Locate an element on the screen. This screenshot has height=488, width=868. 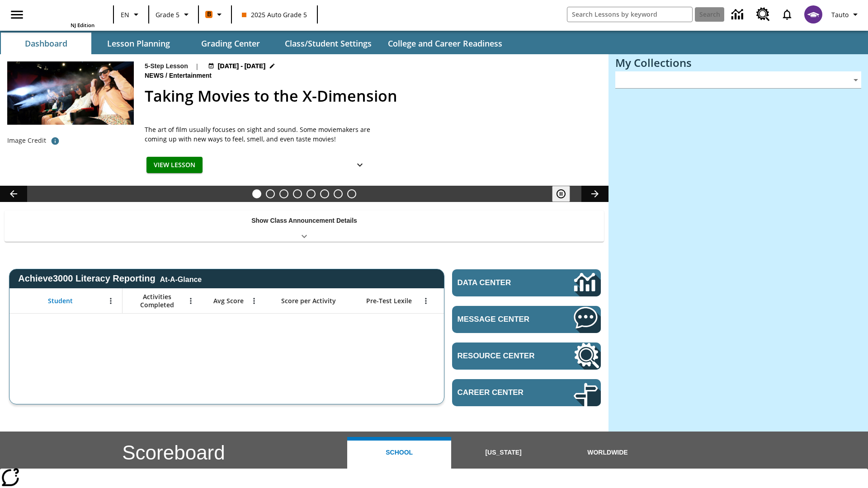
span: Tauto is located at coordinates (840, 14).